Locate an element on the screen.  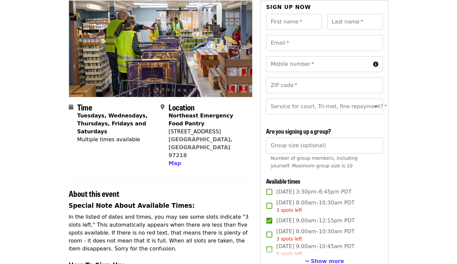
i: calendar icon is located at coordinates (71, 107).